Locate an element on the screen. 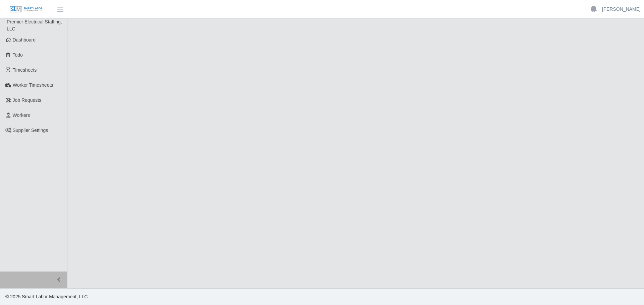 Image resolution: width=644 pixels, height=305 pixels. span: Workers is located at coordinates (21, 115).